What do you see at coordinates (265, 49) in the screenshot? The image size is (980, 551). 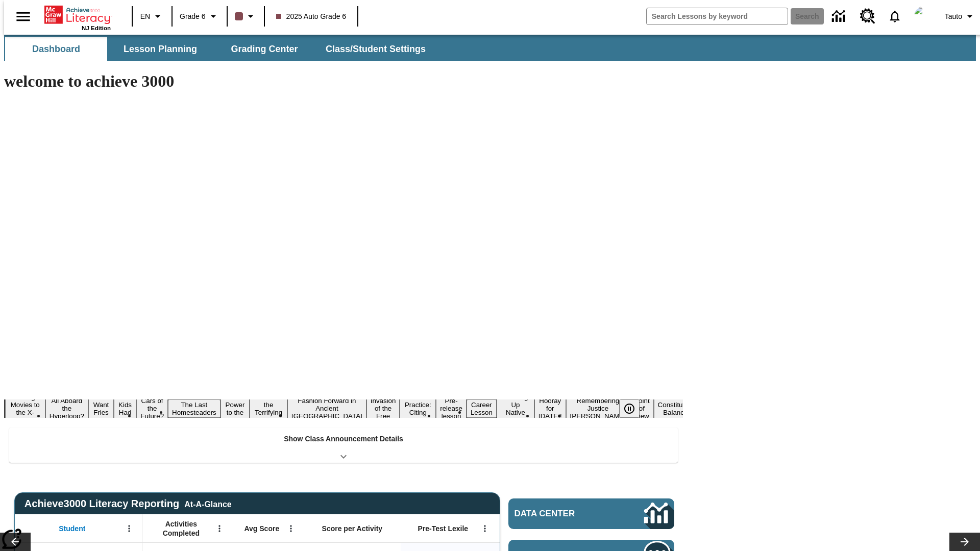 I see `button: Grading Center` at bounding box center [265, 49].